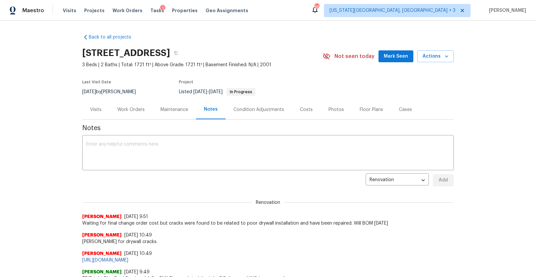 Image resolution: width=536 pixels, height=277 pixels. I want to click on button: Actions, so click(436, 56).